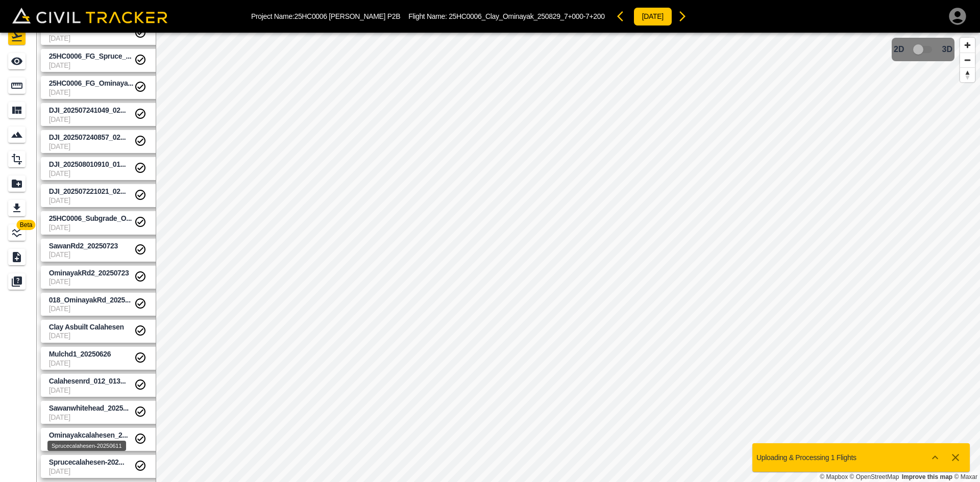 The width and height of the screenshot is (980, 482). I want to click on a: Mapbox, so click(833, 477).